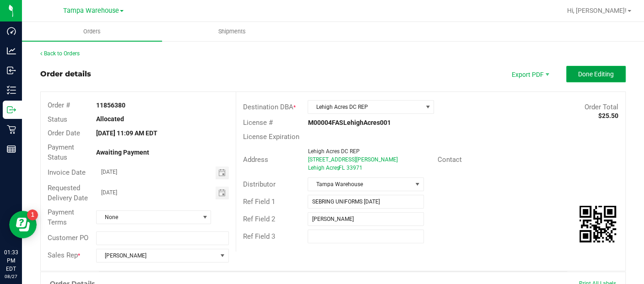 Image resolution: width=644 pixels, height=284 pixels. Describe the element at coordinates (58, 119) in the screenshot. I see `span: Status` at that location.